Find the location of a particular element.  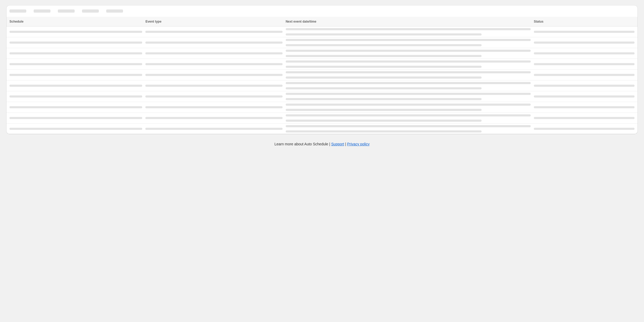

a: Support is located at coordinates (337, 144).